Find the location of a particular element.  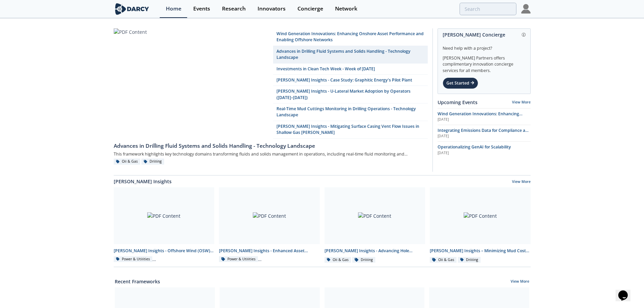

img: logo-wide.svg is located at coordinates (132, 9).